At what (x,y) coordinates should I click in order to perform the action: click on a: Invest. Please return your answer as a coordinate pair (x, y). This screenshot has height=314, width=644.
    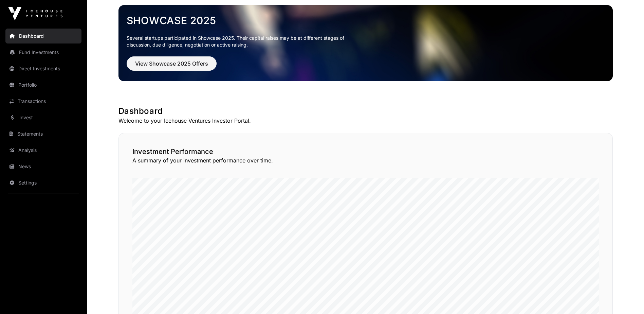
    Looking at the image, I should click on (44, 117).